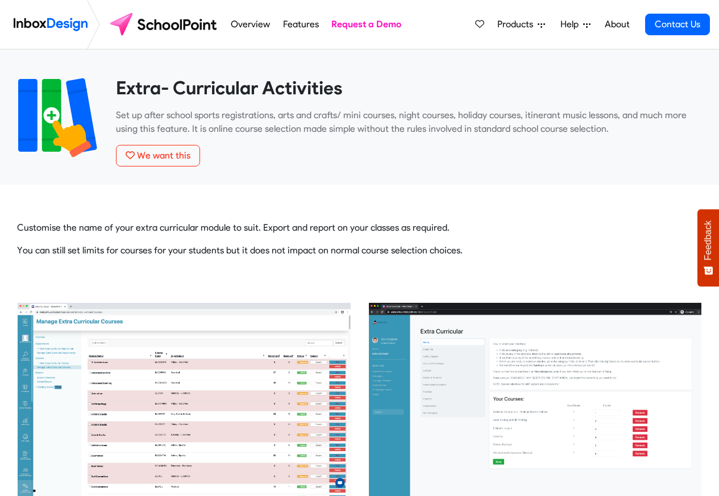 The width and height of the screenshot is (719, 496). What do you see at coordinates (58, 118) in the screenshot?
I see `img: 2022_01_13_icon_extra_curricular.svg` at bounding box center [58, 118].